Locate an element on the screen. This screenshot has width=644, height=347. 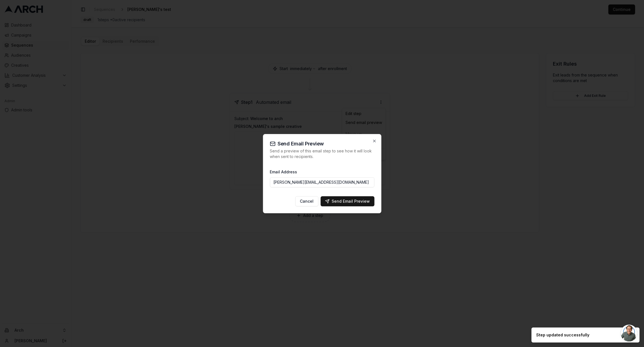
div: Send Email Preview is located at coordinates (347, 201).